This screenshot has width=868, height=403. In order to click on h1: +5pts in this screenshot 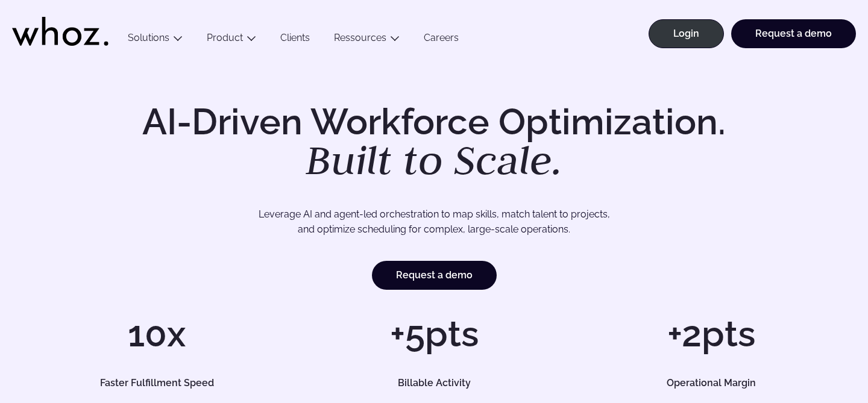, I will do `click(434, 333)`.